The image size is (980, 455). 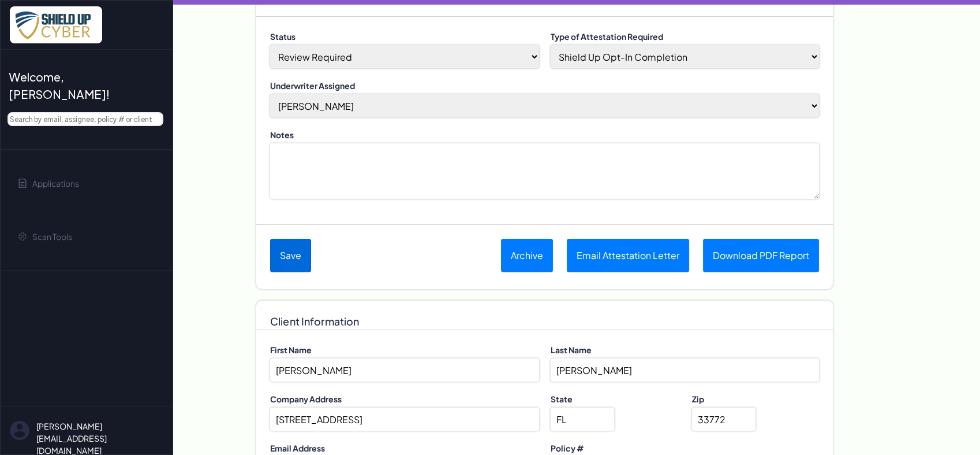 I want to click on label: Zip, so click(x=755, y=399).